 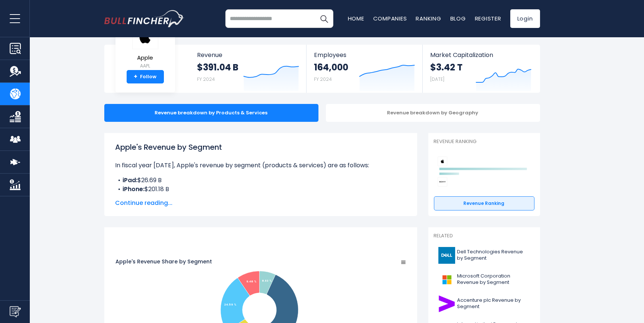 I want to click on span: Microsoft Corporation Revenue by Segment, so click(x=494, y=280).